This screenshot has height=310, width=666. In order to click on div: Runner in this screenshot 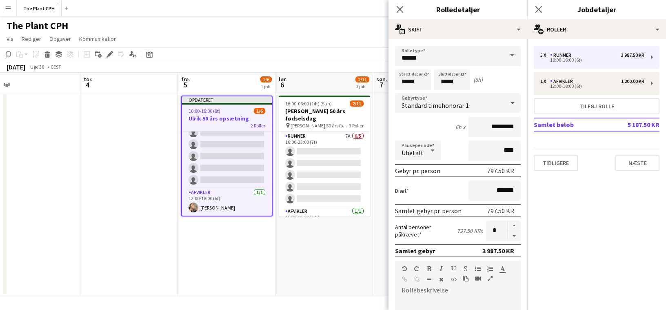, I will do `click(562, 55)`.